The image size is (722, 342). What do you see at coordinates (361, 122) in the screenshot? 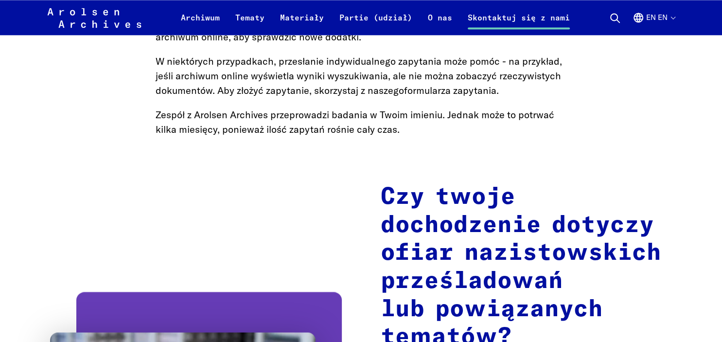
I see `p: Zespół z Arolsen Archives przeprowadzi badania w Twoim imieniu. Jednak może to potrwać kilka mies...` at bounding box center [361, 122].